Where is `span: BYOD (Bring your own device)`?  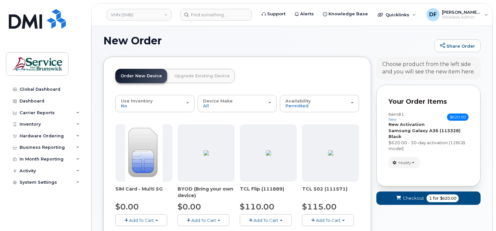 span: BYOD (Bring your own device) is located at coordinates (206, 192).